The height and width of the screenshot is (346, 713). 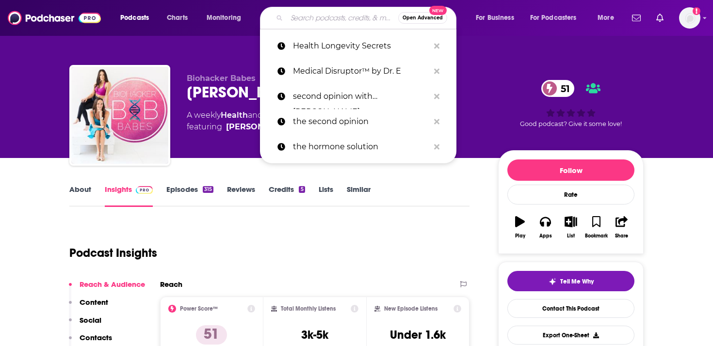 What do you see at coordinates (144, 190) in the screenshot?
I see `img: Podchaser Pro` at bounding box center [144, 190].